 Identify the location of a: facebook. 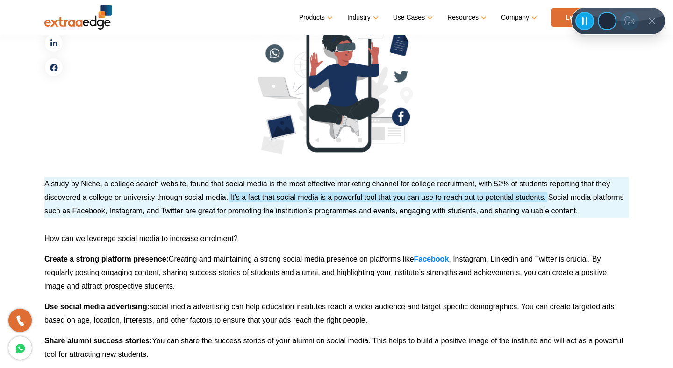
(54, 67).